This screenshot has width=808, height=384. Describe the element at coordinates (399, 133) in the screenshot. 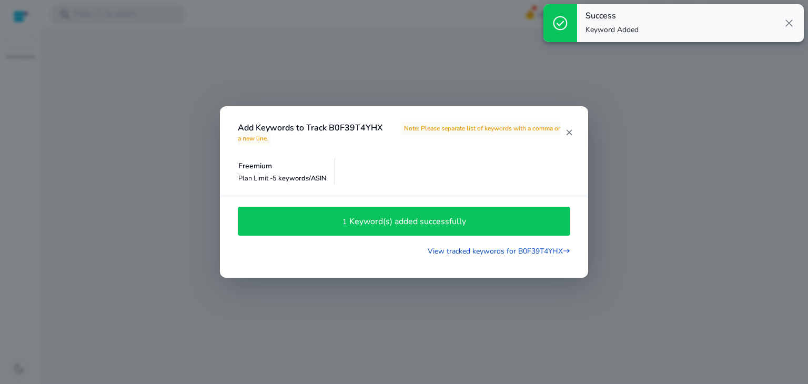

I see `span: Note: Please separate list of keywords with a comma or a new line.` at that location.